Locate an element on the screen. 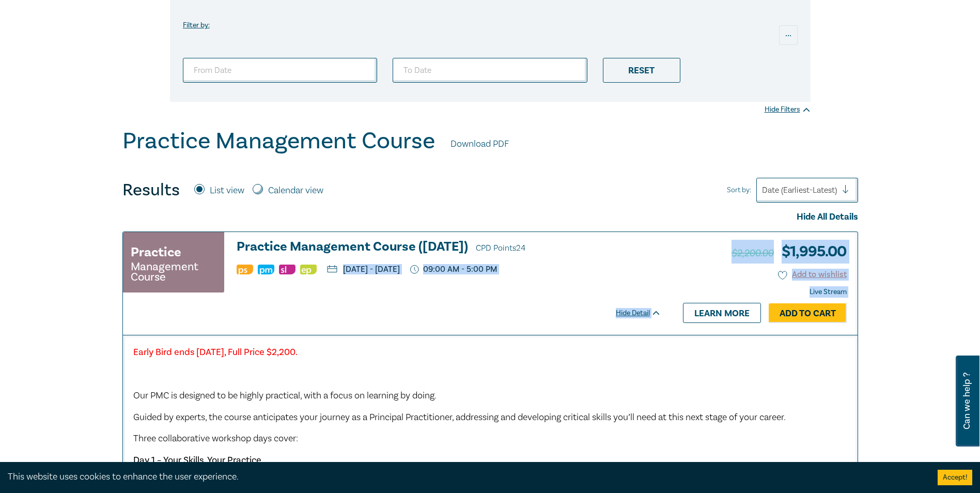  span: CPD Points 24 is located at coordinates (501, 248).